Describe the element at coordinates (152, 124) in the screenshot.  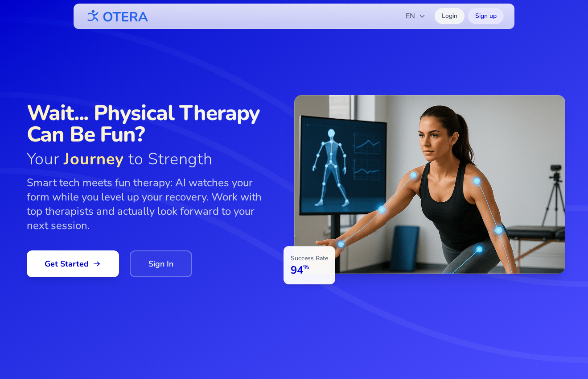
I see `span: Wait... Physical Therapy Can Be Fun?` at that location.